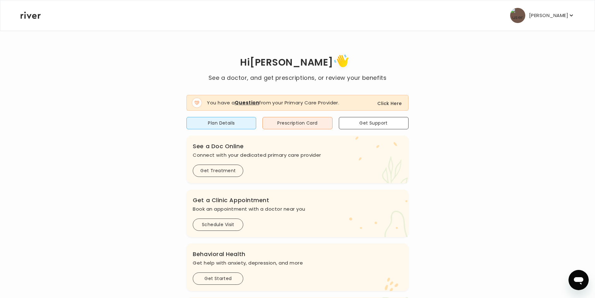 The height and width of the screenshot is (298, 595). What do you see at coordinates (218, 171) in the screenshot?
I see `button: Get Treatment` at bounding box center [218, 171].